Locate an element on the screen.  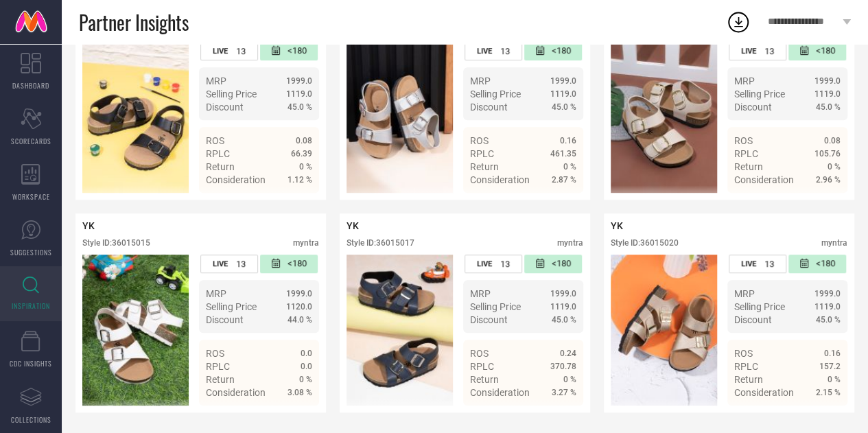
span: COLLECTIONS is located at coordinates (31, 419).